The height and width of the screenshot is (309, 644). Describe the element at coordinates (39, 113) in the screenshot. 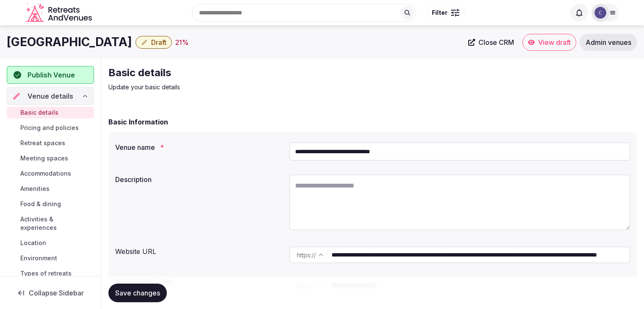

I see `span: Basic details` at that location.